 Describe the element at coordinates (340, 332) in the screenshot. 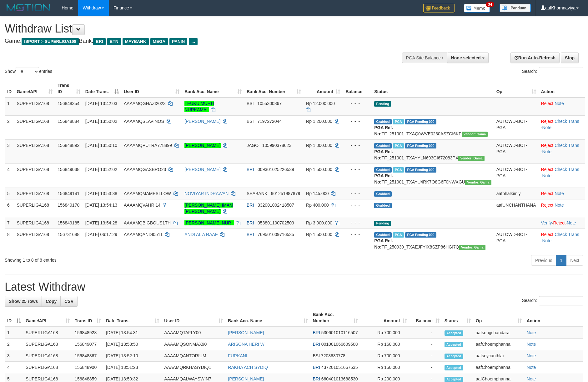

I see `span: Copy 530601010116507 to clipboard` at that location.